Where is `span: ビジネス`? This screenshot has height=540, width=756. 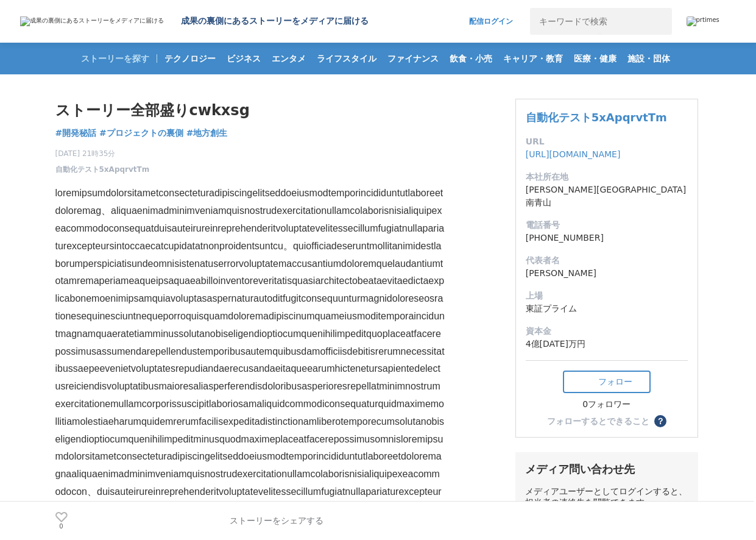 span: ビジネス is located at coordinates (244, 59).